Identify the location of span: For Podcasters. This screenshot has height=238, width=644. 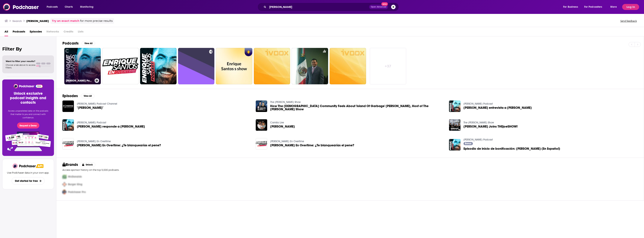
(593, 7).